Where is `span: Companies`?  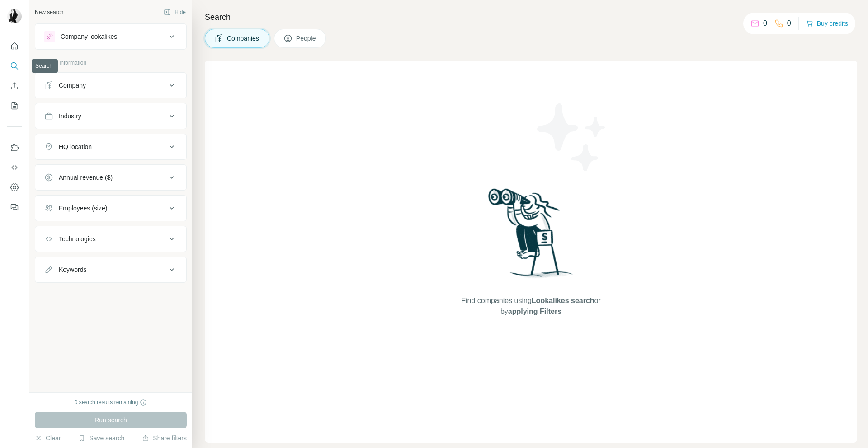 span: Companies is located at coordinates (243, 39).